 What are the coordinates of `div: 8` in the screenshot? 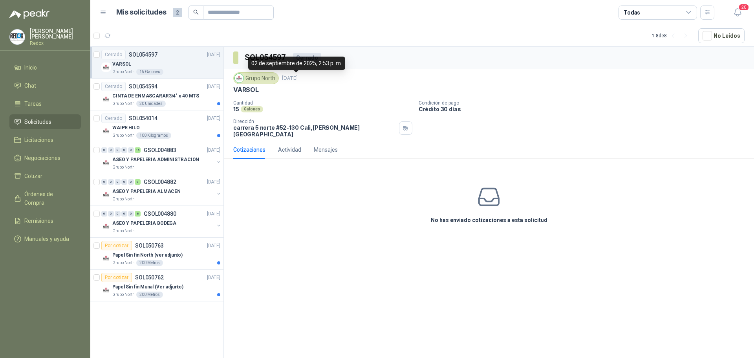 It's located at (137, 214).